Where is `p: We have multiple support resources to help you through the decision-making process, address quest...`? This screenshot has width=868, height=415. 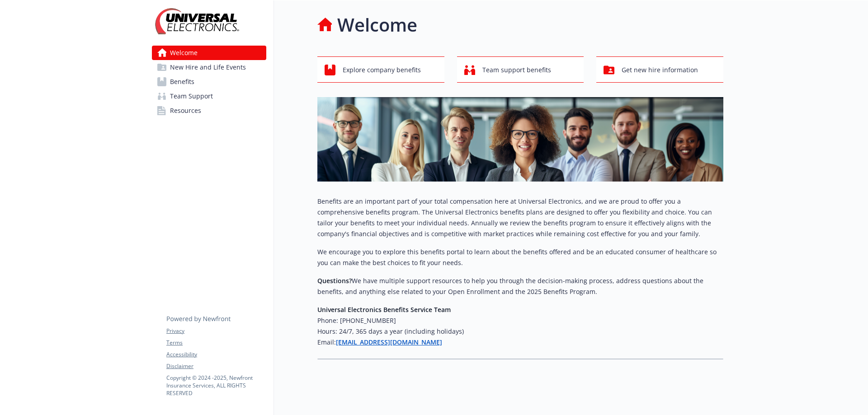 p: We have multiple support resources to help you through the decision-making process, address quest... is located at coordinates (520, 286).